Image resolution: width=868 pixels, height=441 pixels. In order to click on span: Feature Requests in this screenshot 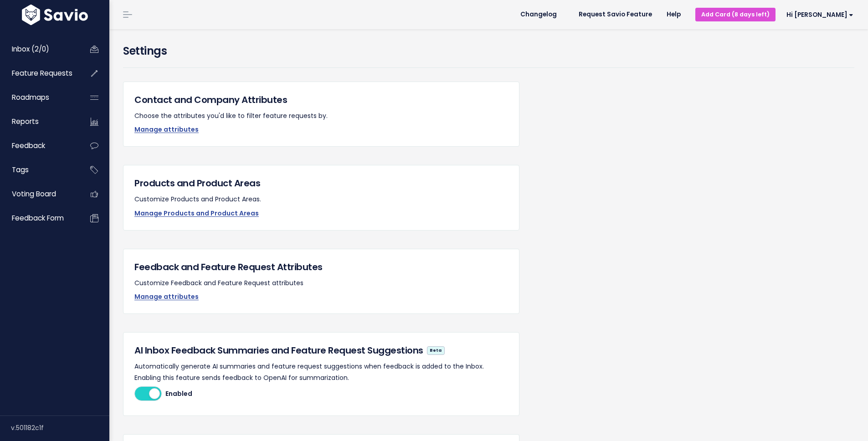, I will do `click(42, 73)`.